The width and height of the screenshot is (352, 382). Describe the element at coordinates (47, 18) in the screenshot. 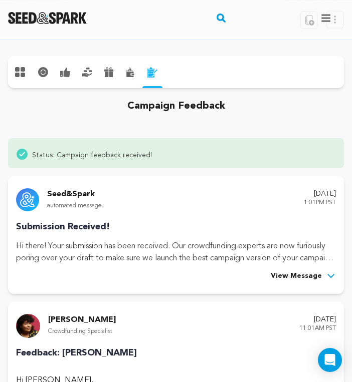

I see `img: Seed&Spark Logo Dark Mode` at that location.